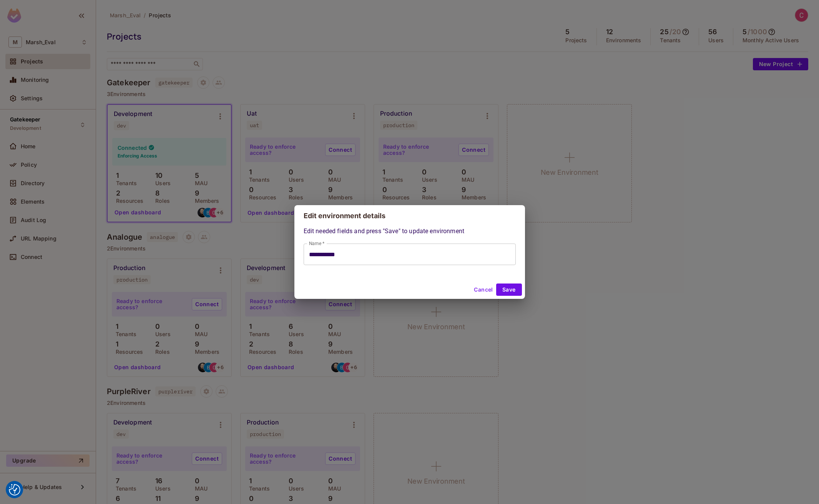  Describe the element at coordinates (509, 290) in the screenshot. I see `button: Save` at that location.